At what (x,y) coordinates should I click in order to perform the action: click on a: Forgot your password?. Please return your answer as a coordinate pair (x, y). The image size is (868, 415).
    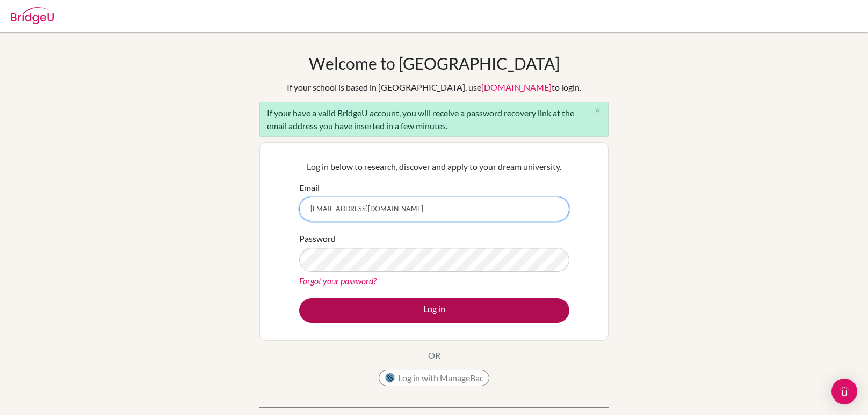
    Looking at the image, I should click on (338, 281).